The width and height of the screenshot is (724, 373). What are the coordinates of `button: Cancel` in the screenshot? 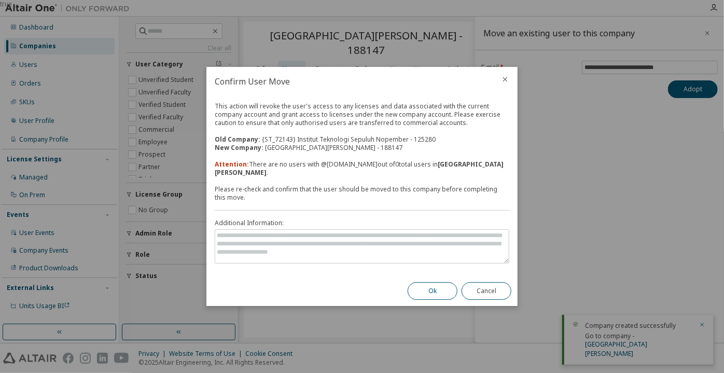 It's located at (487, 291).